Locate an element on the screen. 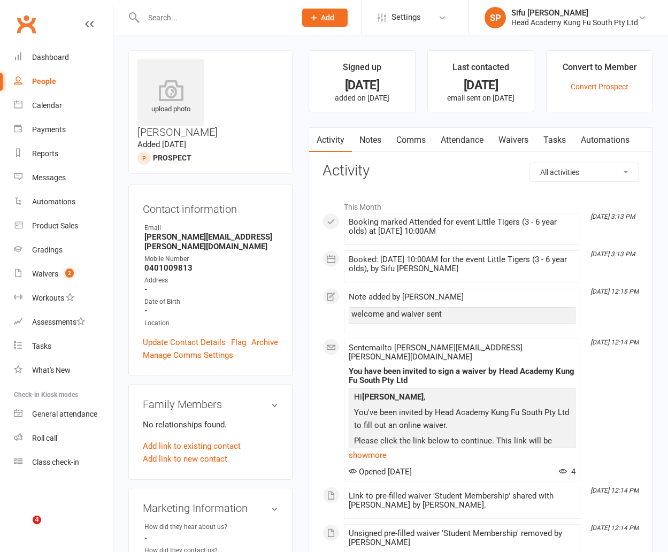 This screenshot has width=668, height=552. a: Add link to new contact is located at coordinates (185, 459).